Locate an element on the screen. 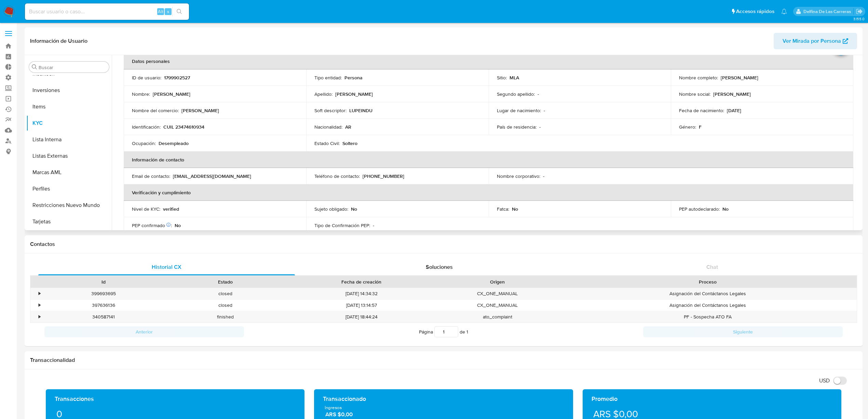  p: Fatca : is located at coordinates (503, 209).